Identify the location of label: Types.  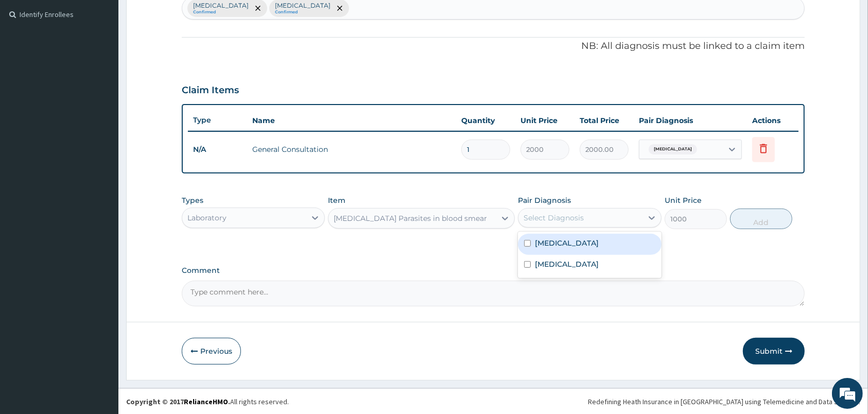
(192, 200).